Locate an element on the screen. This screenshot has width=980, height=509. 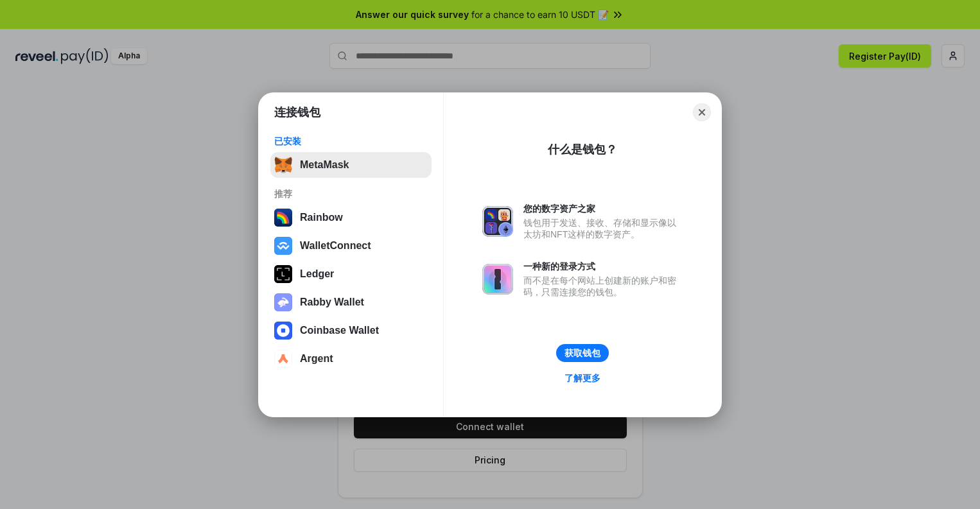
h1: 连接钱包 is located at coordinates (298, 112).